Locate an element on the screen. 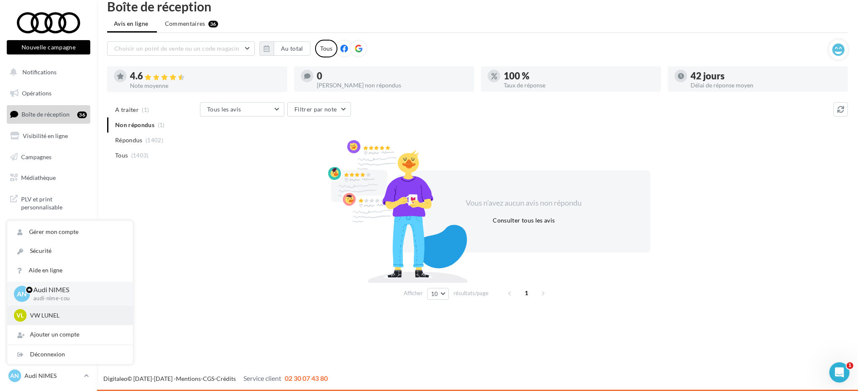 The height and width of the screenshot is (391, 858). button: 10 is located at coordinates (438, 294).